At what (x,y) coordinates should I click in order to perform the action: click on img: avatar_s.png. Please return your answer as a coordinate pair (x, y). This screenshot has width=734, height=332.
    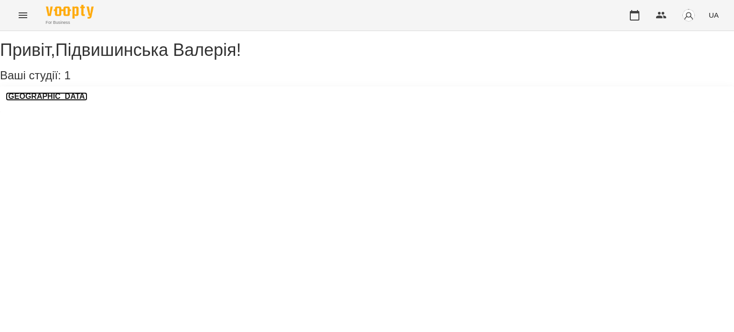
    Looking at the image, I should click on (688, 15).